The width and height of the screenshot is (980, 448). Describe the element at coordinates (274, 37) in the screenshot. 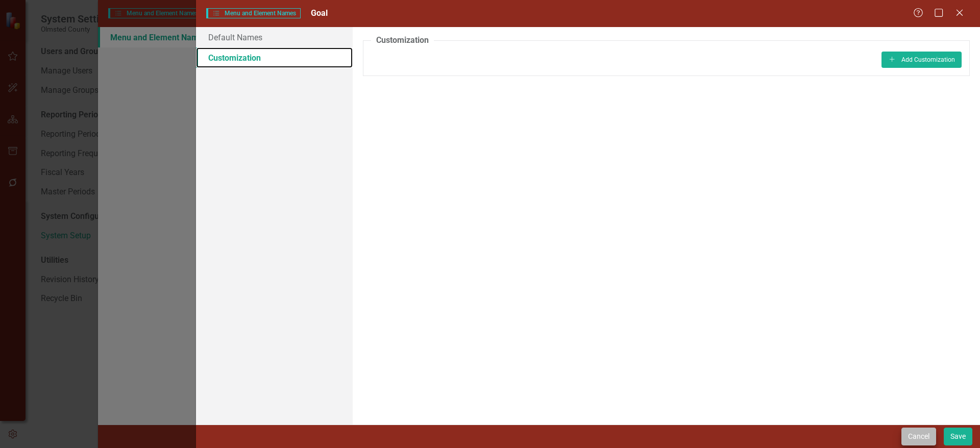

I see `a: Default Names` at that location.